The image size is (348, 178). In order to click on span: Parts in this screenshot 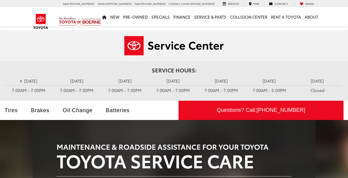, I will do `click(137, 3)`.